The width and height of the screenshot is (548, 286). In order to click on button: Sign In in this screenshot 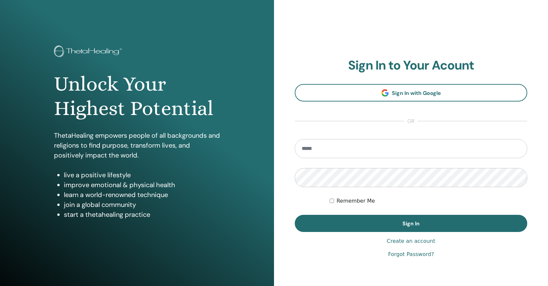, I will do `click(411, 223)`.